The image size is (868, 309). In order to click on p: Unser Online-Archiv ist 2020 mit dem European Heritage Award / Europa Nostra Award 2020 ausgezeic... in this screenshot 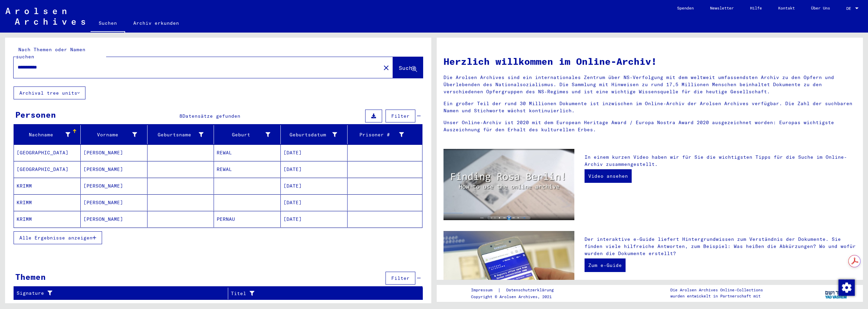, I will do `click(650, 126)`.